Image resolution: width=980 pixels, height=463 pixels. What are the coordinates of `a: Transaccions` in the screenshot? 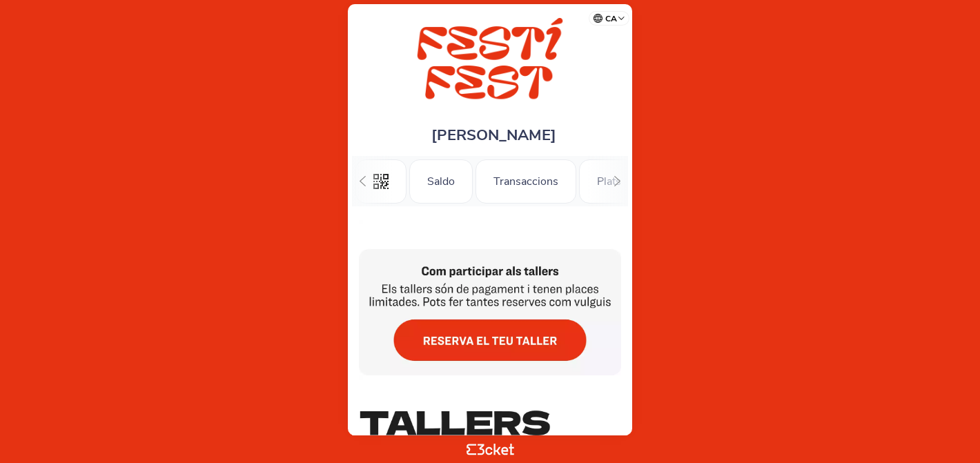 It's located at (526, 180).